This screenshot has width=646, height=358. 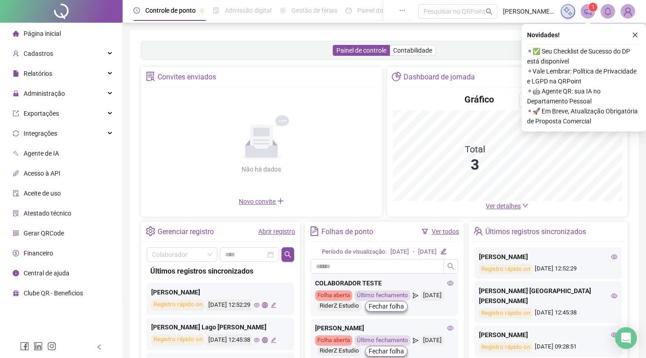 I want to click on span: Painel de controle, so click(x=362, y=50).